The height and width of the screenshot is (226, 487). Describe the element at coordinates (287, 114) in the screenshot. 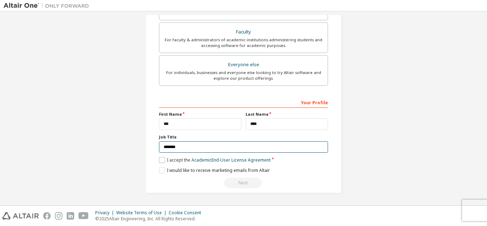

I see `label: Last Name` at that location.